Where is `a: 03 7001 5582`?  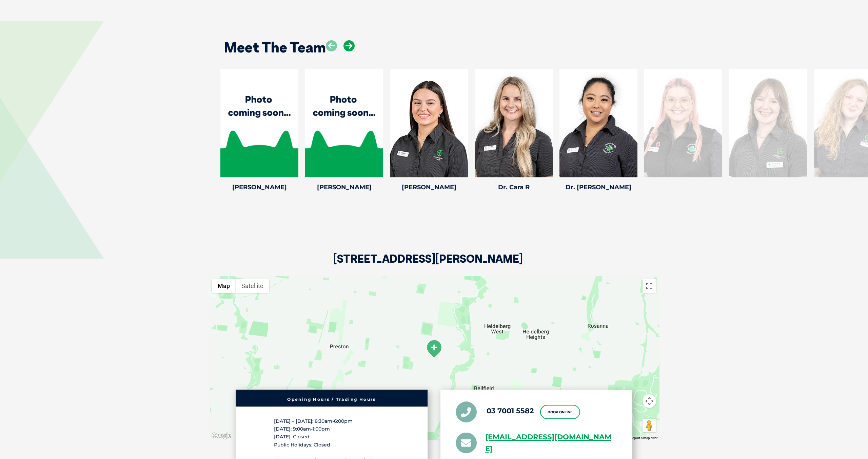
a: 03 7001 5582 is located at coordinates (510, 411).